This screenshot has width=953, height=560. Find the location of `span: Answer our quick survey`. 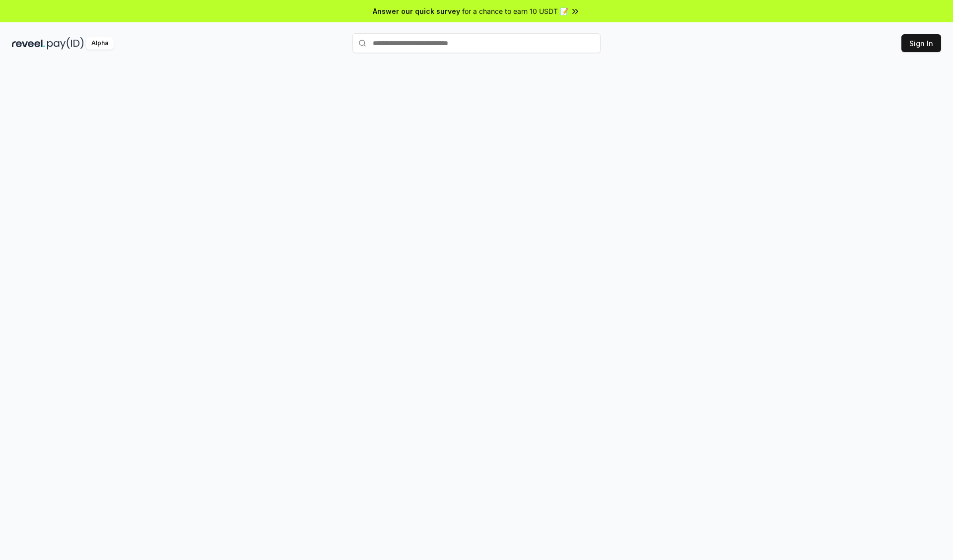

span: Answer our quick survey is located at coordinates (417, 11).